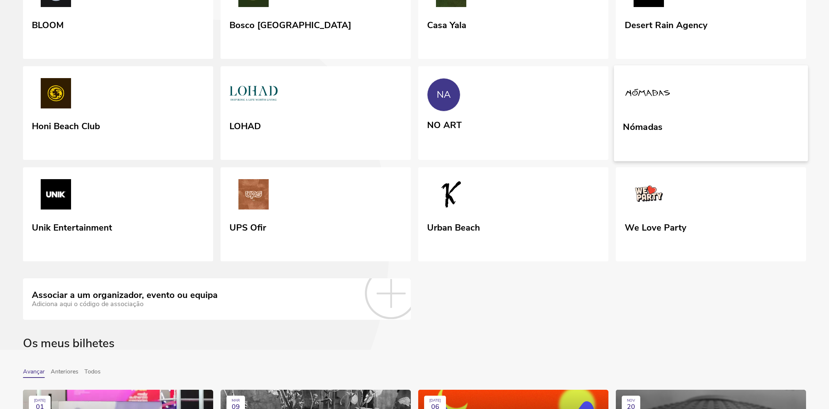 The image size is (829, 409). What do you see at coordinates (125, 296) in the screenshot?
I see `div: Associar a um organizador, evento ou equipa` at bounding box center [125, 296].